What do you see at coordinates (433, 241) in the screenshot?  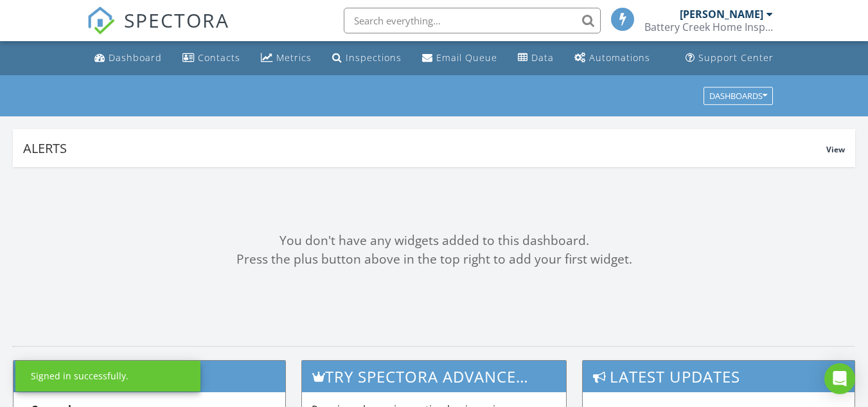 I see `div: You don't have any widgets added to this dashboard.` at bounding box center [433, 241].